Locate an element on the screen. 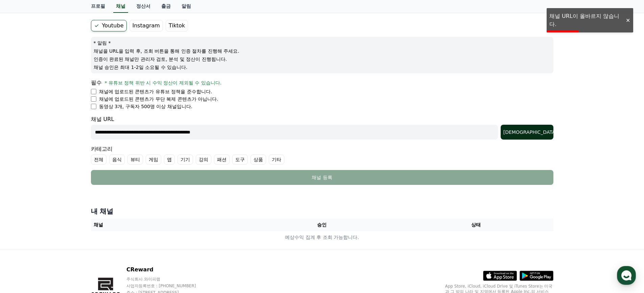  label: 기타 is located at coordinates (277, 159).